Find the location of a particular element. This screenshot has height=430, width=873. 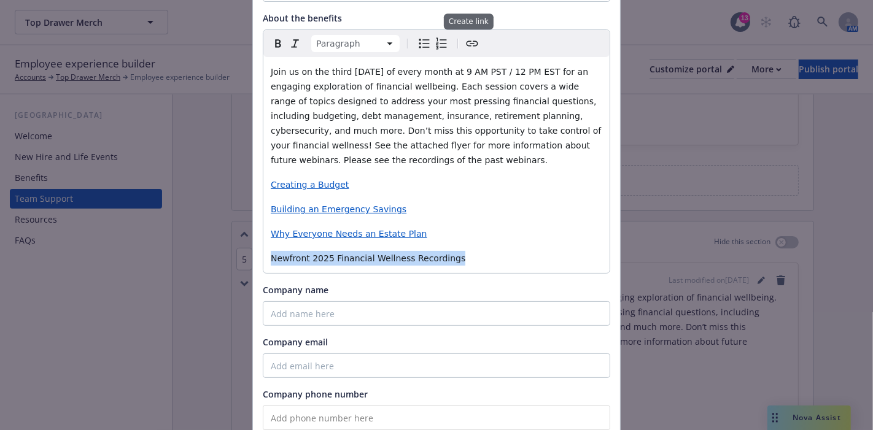

div: editable markdown is located at coordinates (436, 165).